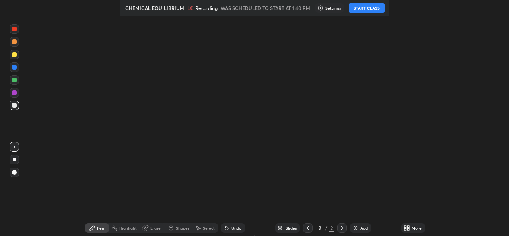 The height and width of the screenshot is (236, 509). Describe the element at coordinates (356, 228) in the screenshot. I see `img: add-slide-button` at that location.